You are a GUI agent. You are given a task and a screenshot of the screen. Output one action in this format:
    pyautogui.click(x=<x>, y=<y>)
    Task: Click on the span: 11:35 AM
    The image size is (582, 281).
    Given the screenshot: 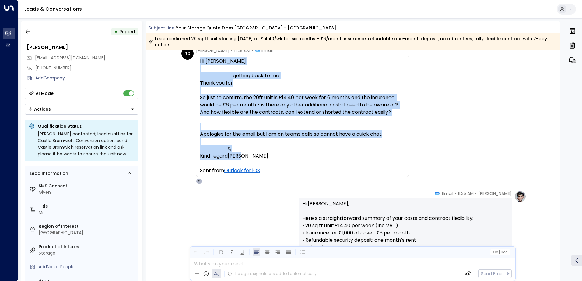 What is the action you would take?
    pyautogui.click(x=465, y=193)
    